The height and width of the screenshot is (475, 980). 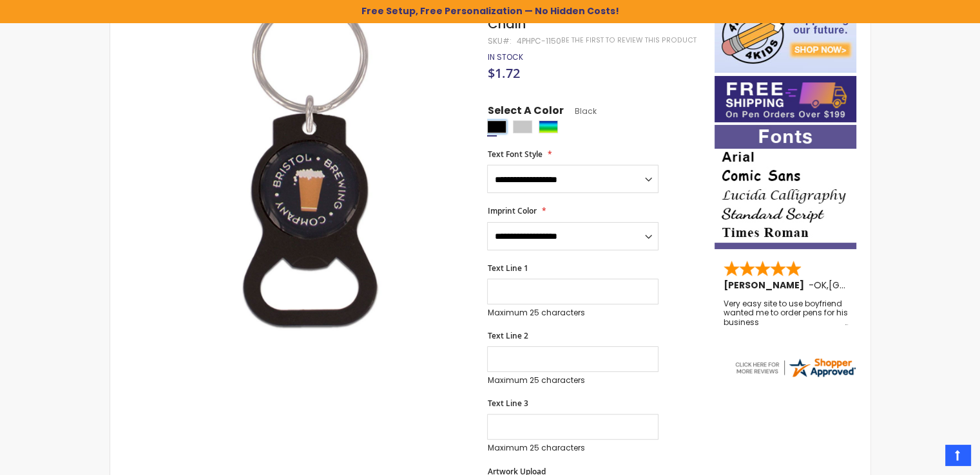 What do you see at coordinates (548, 127) in the screenshot?
I see `div: Assorted` at bounding box center [548, 127].